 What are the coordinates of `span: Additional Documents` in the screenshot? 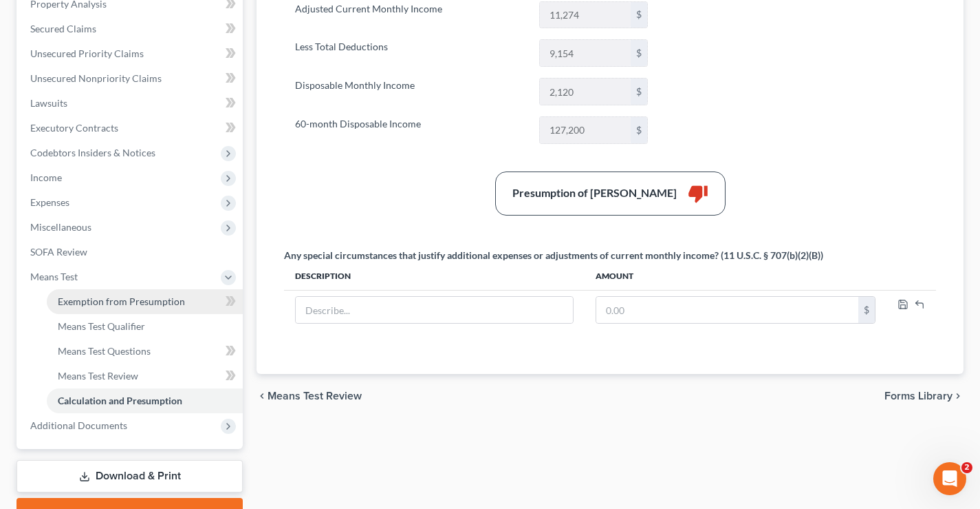 It's located at (78, 425).